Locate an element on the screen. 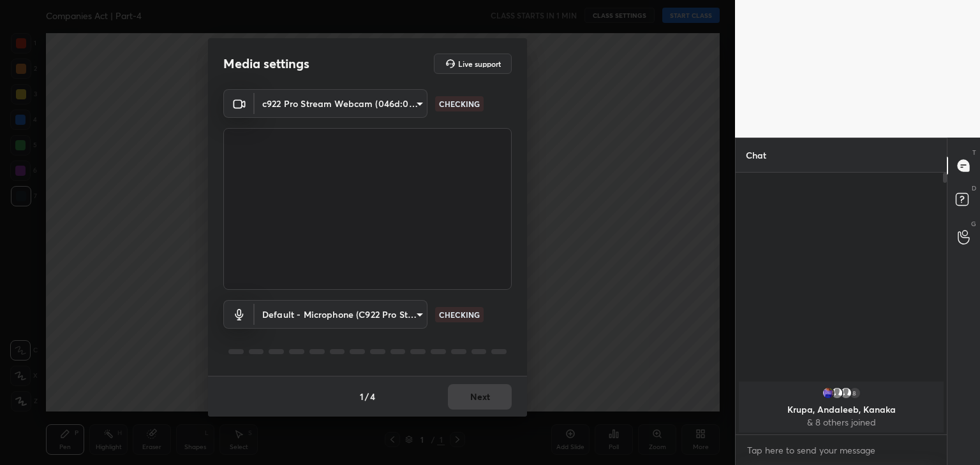 The width and height of the screenshot is (980, 465). img: ad4047ff7b414626837a6f128a8734e9.jpg is located at coordinates (828, 393).